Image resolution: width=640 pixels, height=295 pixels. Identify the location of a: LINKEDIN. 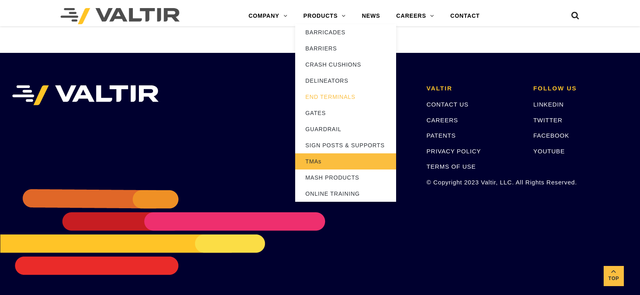
(549, 104).